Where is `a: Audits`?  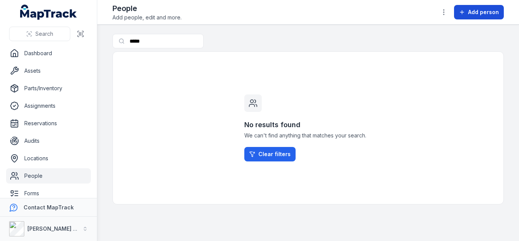
a: Audits is located at coordinates (48, 141).